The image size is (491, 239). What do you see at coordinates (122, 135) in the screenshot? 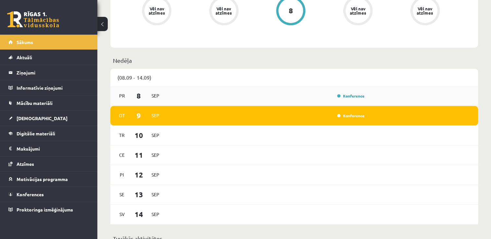
I see `span: Tr` at bounding box center [122, 135].